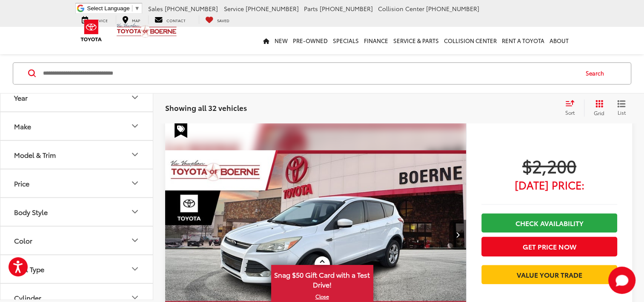 Image resolution: width=644 pixels, height=302 pixels. Describe the element at coordinates (549, 166) in the screenshot. I see `span: $2,200` at that location.